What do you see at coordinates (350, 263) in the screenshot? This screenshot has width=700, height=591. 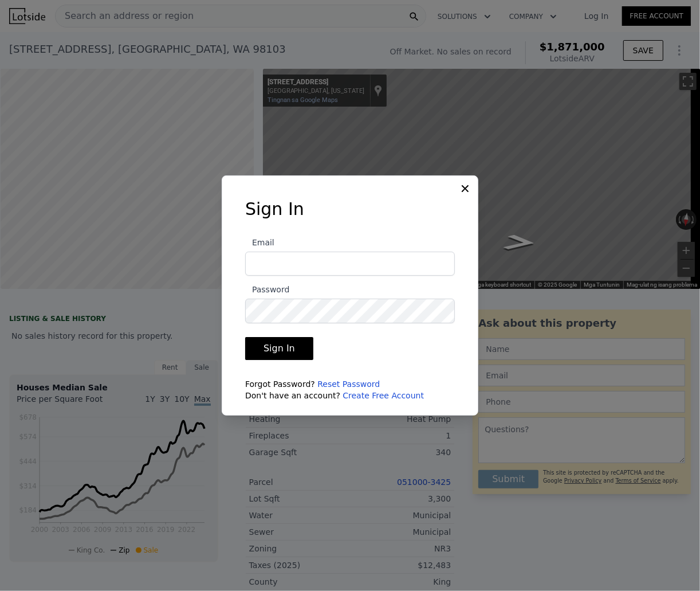 I see `input: Email` at bounding box center [350, 263].